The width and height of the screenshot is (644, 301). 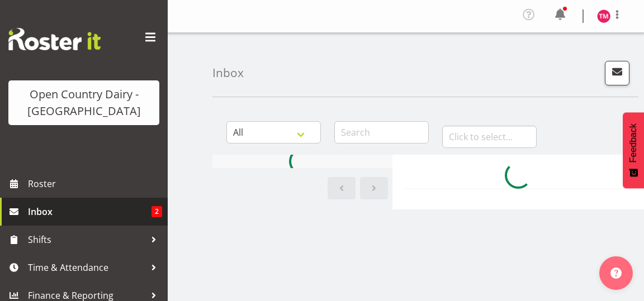 I want to click on span: Inbox, so click(x=89, y=212).